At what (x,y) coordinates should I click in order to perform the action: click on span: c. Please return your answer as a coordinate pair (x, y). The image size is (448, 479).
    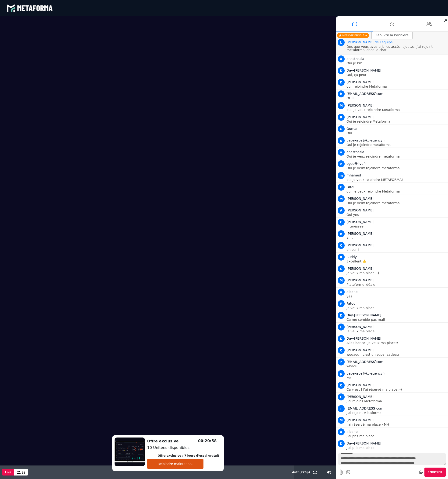
    Looking at the image, I should click on (341, 164).